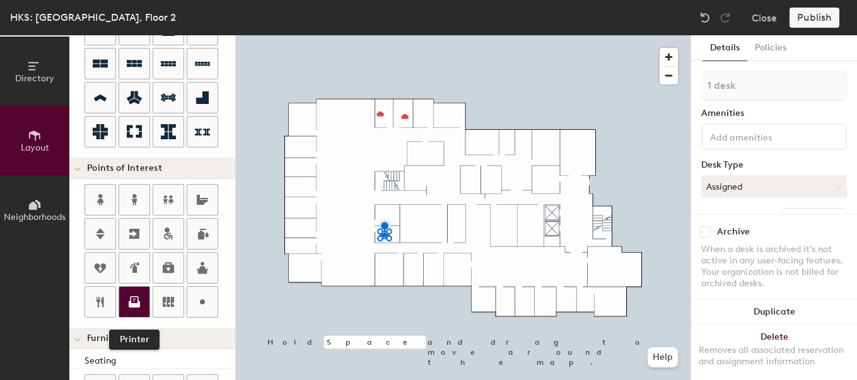 This screenshot has width=857, height=380. I want to click on img: Redo, so click(725, 18).